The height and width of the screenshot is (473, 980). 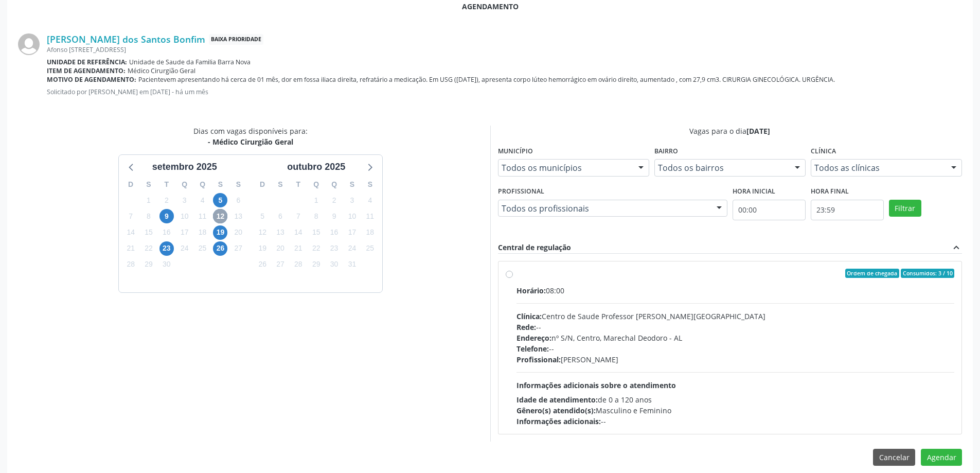 I want to click on div: Vagas para o dia, so click(x=730, y=131).